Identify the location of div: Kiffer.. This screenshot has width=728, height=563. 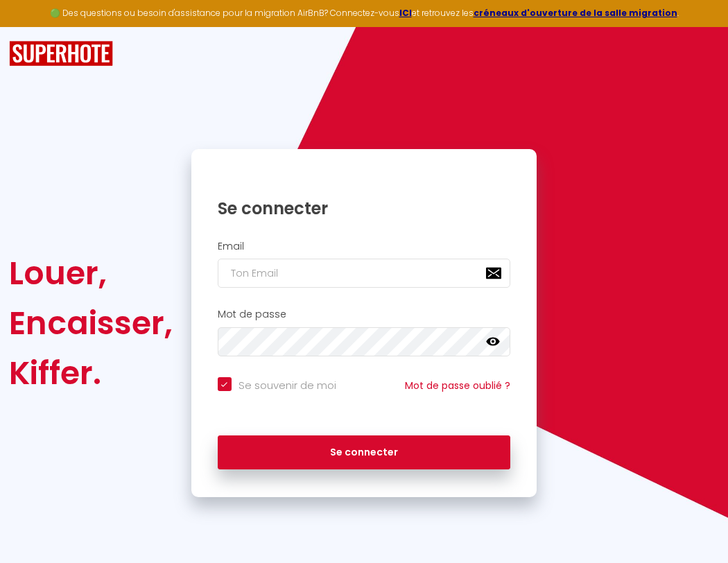
(91, 373).